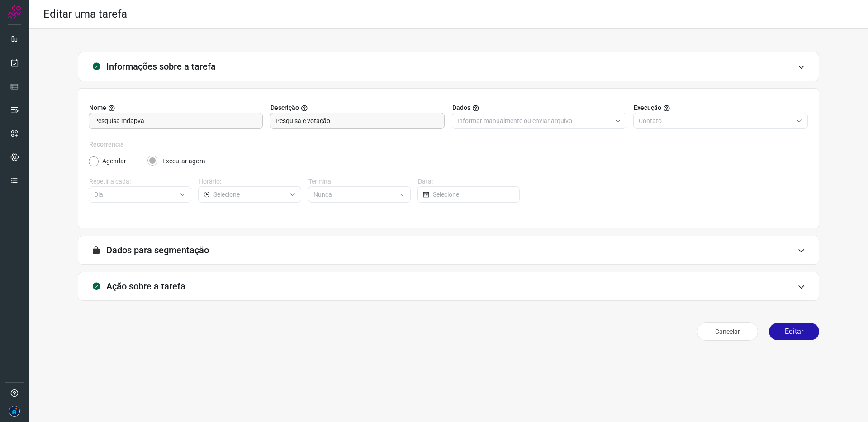 Image resolution: width=868 pixels, height=422 pixels. I want to click on label: Horário:, so click(249, 181).